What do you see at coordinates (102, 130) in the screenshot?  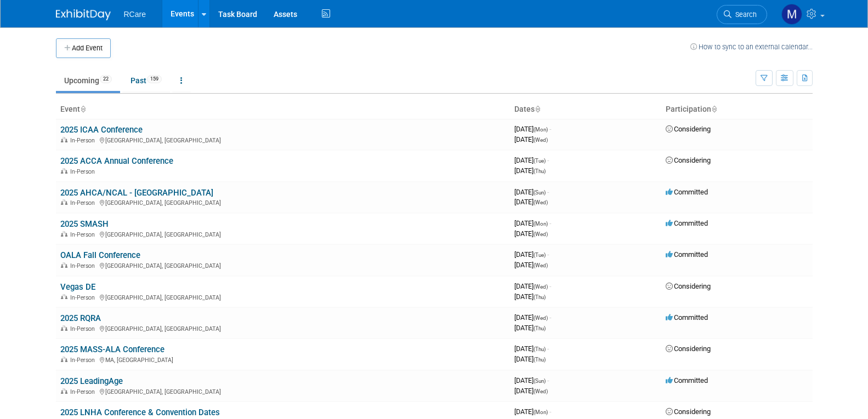 I see `a: 2025 ICAA Conference` at bounding box center [102, 130].